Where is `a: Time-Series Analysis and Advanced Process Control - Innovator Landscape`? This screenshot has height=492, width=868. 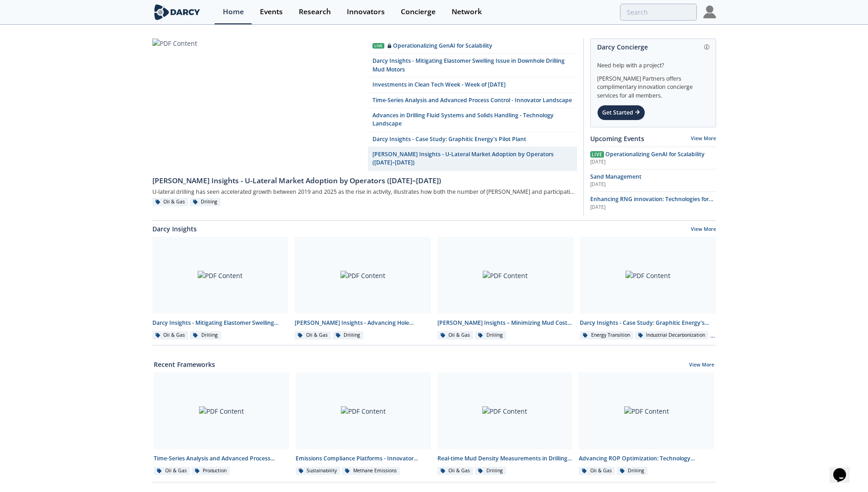 a: Time-Series Analysis and Advanced Process Control - Innovator Landscape is located at coordinates (472, 100).